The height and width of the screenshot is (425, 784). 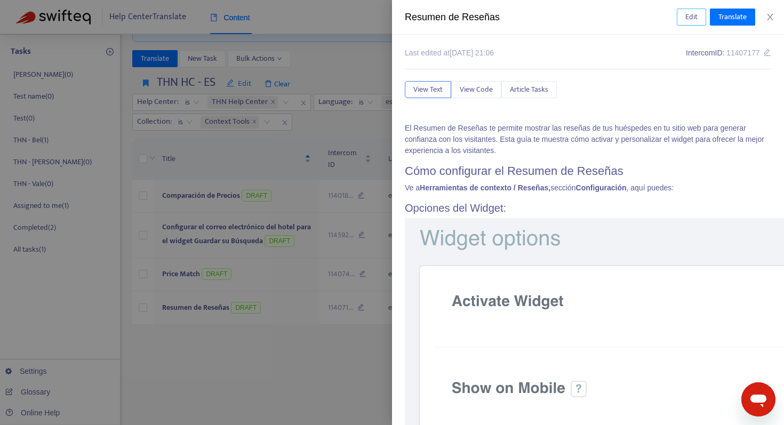 I want to click on span: 11407177, so click(x=743, y=53).